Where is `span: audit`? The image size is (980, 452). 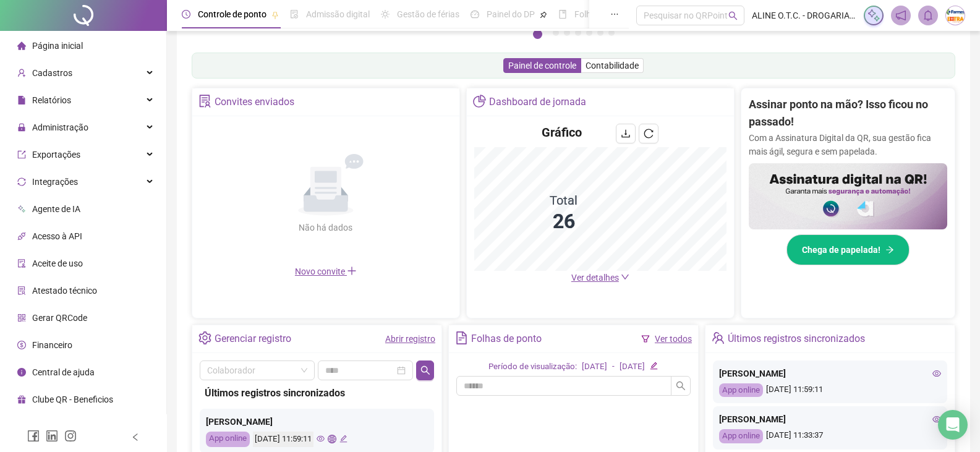
span: audit is located at coordinates (22, 263).